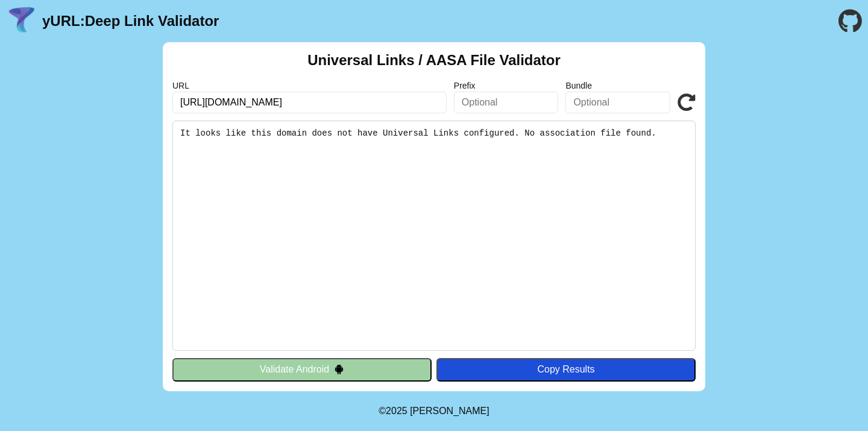 The height and width of the screenshot is (431, 868). What do you see at coordinates (506, 85) in the screenshot?
I see `label: Prefix` at bounding box center [506, 85].